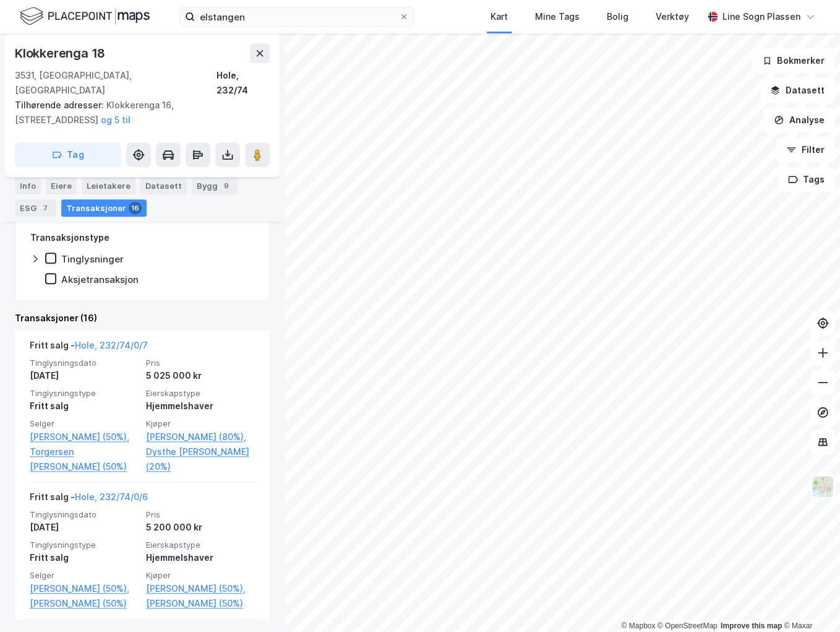 This screenshot has height=632, width=840. Describe the element at coordinates (297, 16) in the screenshot. I see `input: Søk på adresse, matrikkel, gårdeiere, leietakere eller personer` at that location.